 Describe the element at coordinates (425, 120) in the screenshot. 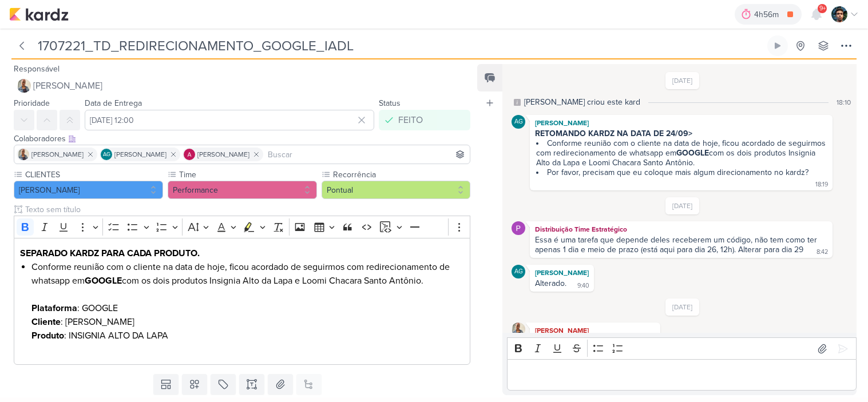

I see `button: FEITO` at that location.